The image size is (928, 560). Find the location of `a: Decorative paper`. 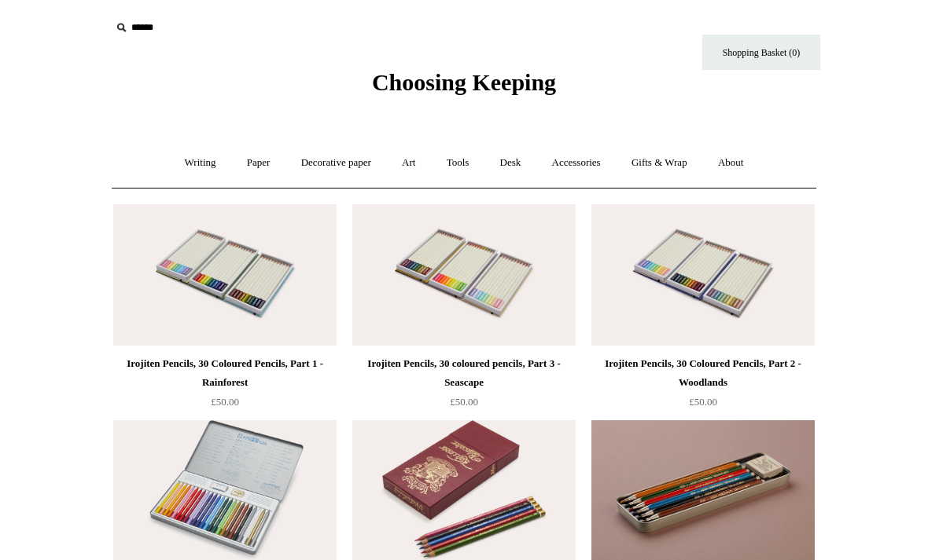

a: Decorative paper is located at coordinates (336, 163).